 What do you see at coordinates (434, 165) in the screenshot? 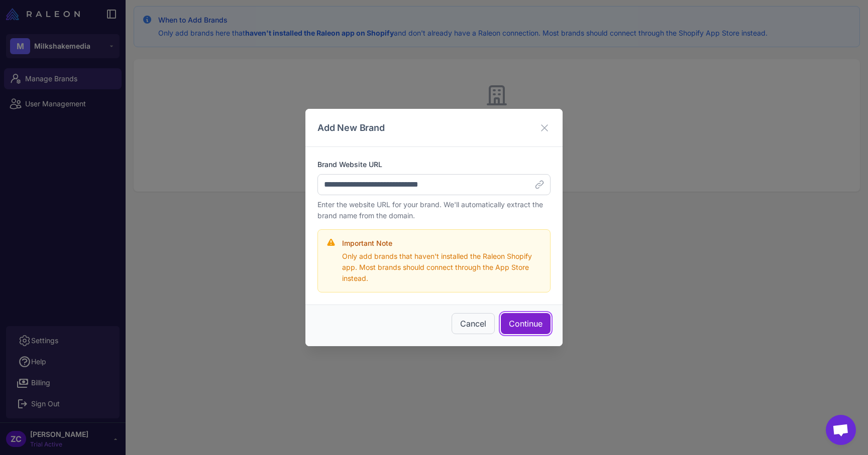
I see `label: Brand Website URL` at bounding box center [434, 165].